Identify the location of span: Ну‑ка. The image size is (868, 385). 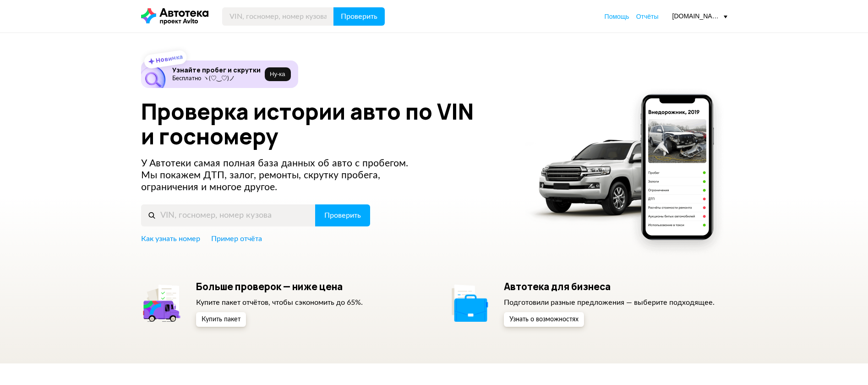
(277, 74).